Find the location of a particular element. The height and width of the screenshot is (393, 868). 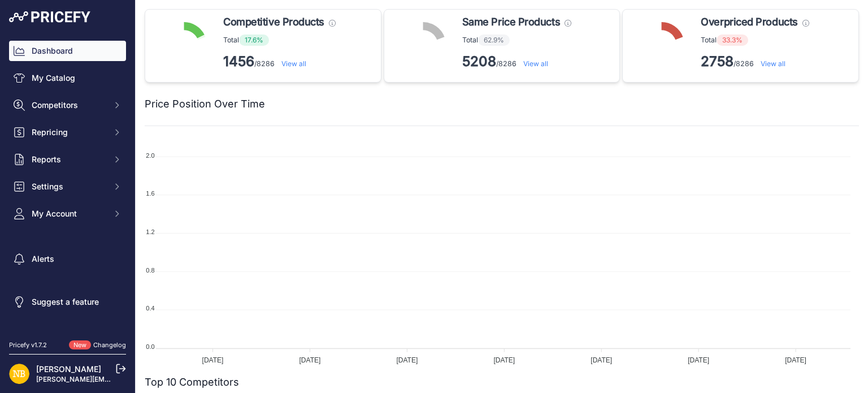

a: Changelog is located at coordinates (109, 345).